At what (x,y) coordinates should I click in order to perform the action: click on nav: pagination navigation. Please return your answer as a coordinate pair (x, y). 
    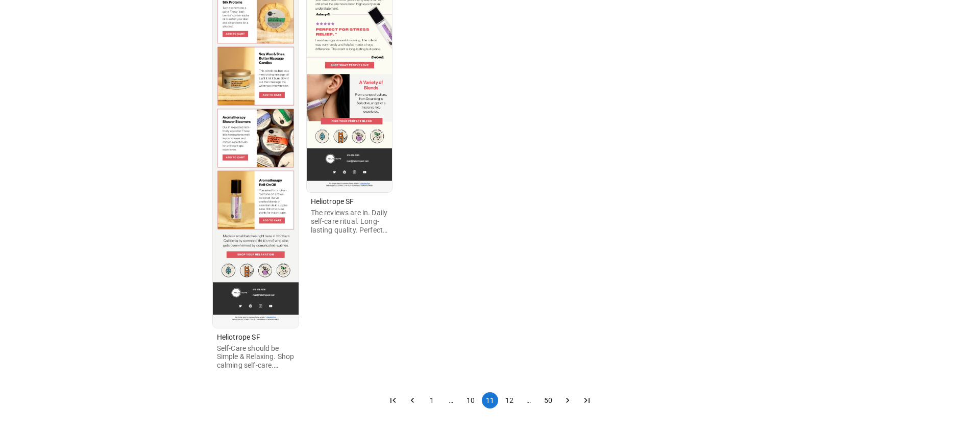
    Looking at the image, I should click on (490, 401).